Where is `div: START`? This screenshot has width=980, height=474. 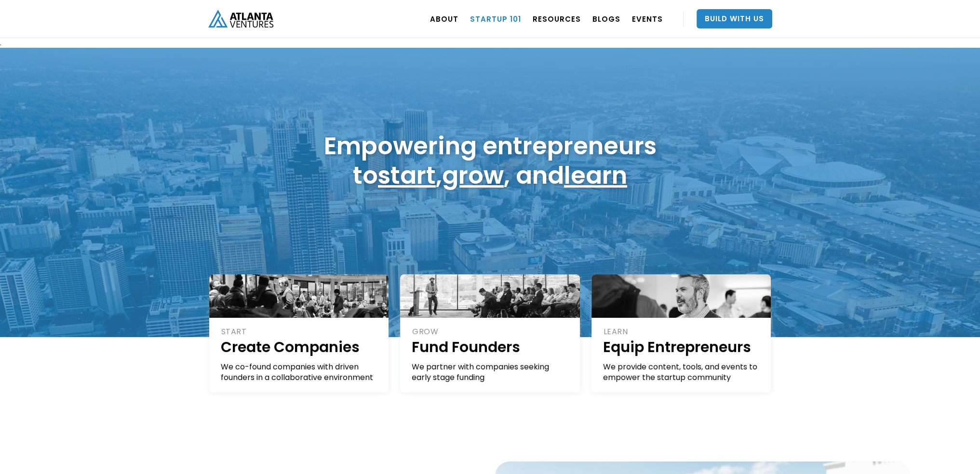
div: START is located at coordinates (300, 332).